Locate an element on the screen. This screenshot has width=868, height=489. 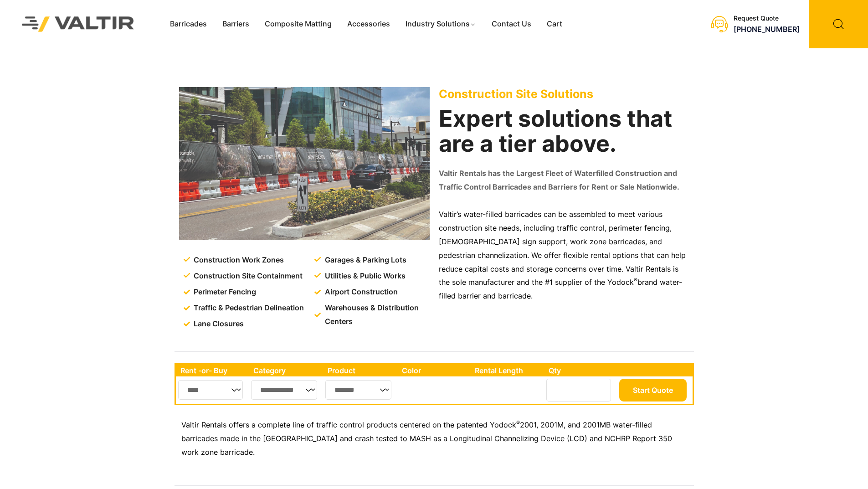
span: Warehouses & Distribution Centers is located at coordinates (377, 315).